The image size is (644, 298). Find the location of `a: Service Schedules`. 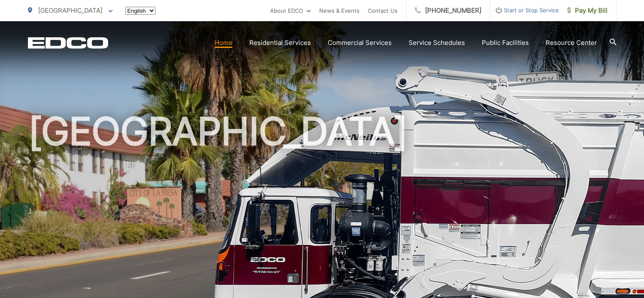

a: Service Schedules is located at coordinates (436, 43).